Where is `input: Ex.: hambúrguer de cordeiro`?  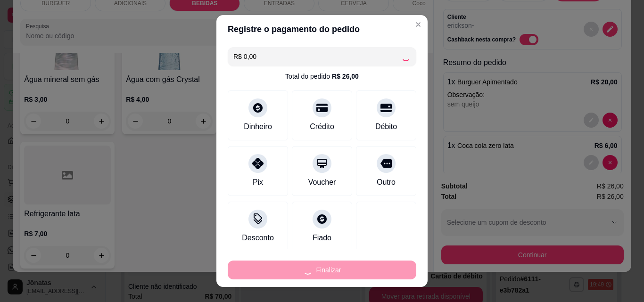 input: Ex.: hambúrguer de cordeiro is located at coordinates (317, 57).